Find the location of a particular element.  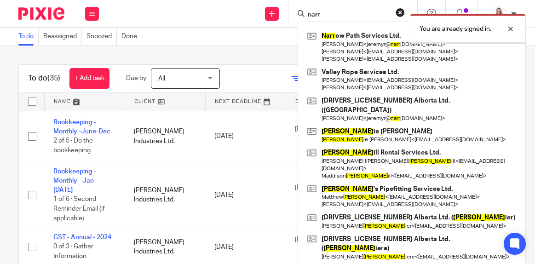

a: + Add task is located at coordinates (89, 78).